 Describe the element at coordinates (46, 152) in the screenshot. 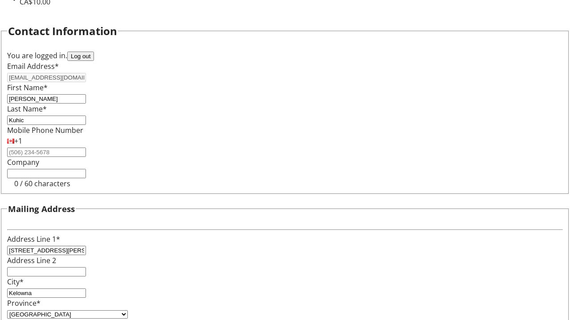

I see `input: (506) 234-5678` at that location.